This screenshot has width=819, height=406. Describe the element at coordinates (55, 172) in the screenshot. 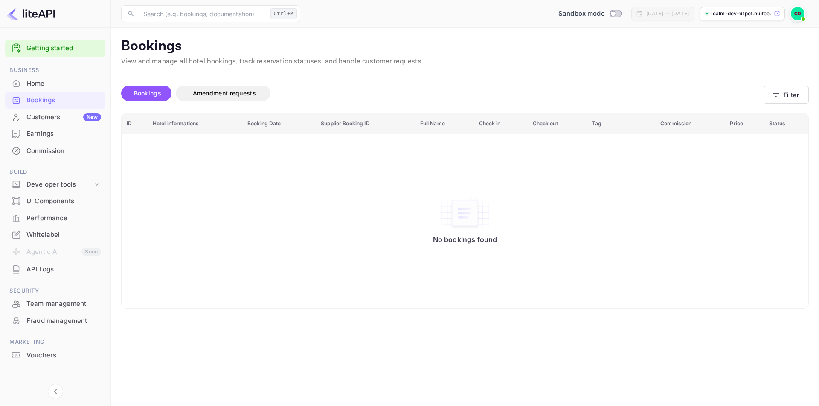

I see `span: Build` at that location.